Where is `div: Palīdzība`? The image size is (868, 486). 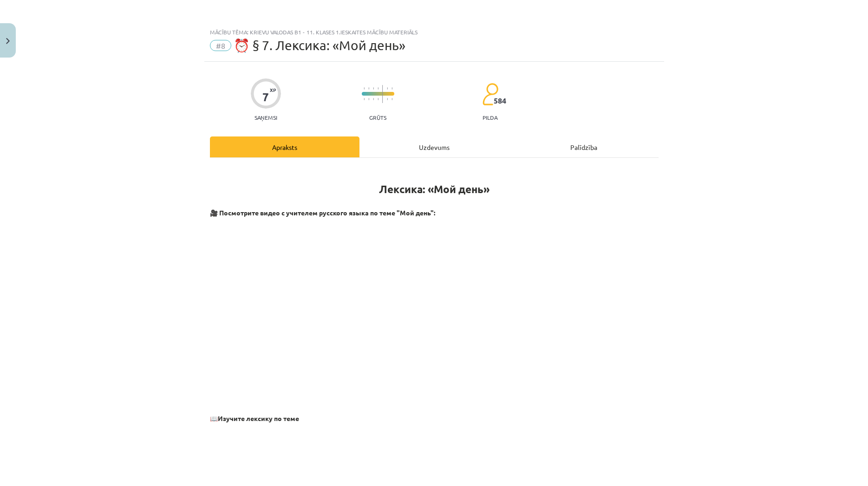 div: Palīdzība is located at coordinates (584, 147).